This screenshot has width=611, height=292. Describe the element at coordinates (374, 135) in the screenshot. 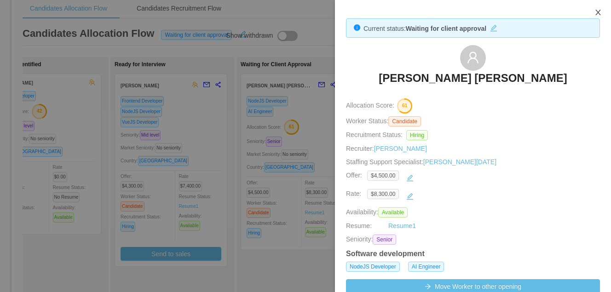

I see `span: Recruitment Status:` at that location.